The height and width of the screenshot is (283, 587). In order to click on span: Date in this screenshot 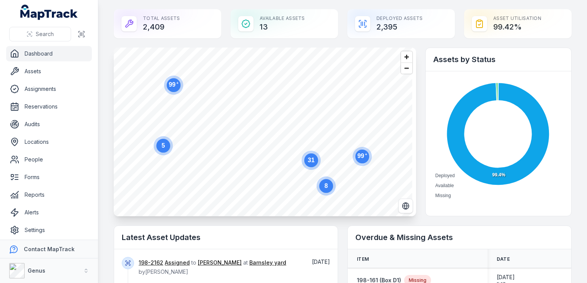, I will do `click(503, 260)`.